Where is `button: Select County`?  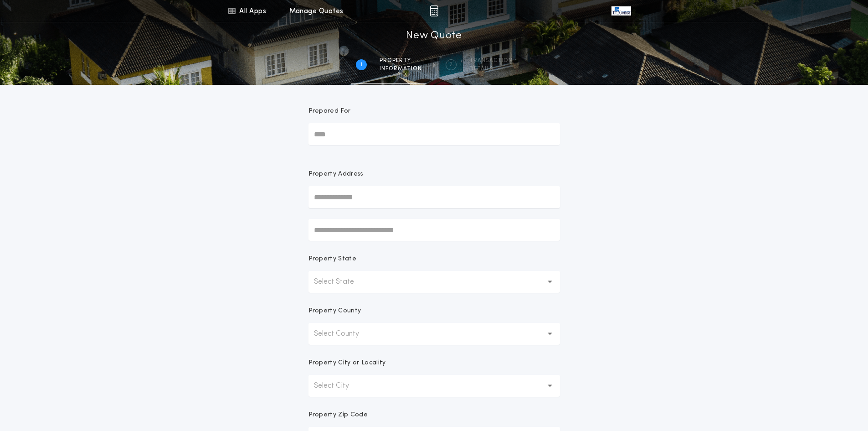 button: Select County is located at coordinates (434, 334).